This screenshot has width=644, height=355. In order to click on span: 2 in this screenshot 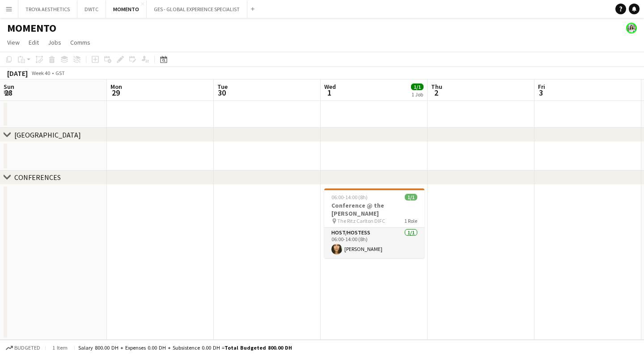, I will do `click(436, 93)`.